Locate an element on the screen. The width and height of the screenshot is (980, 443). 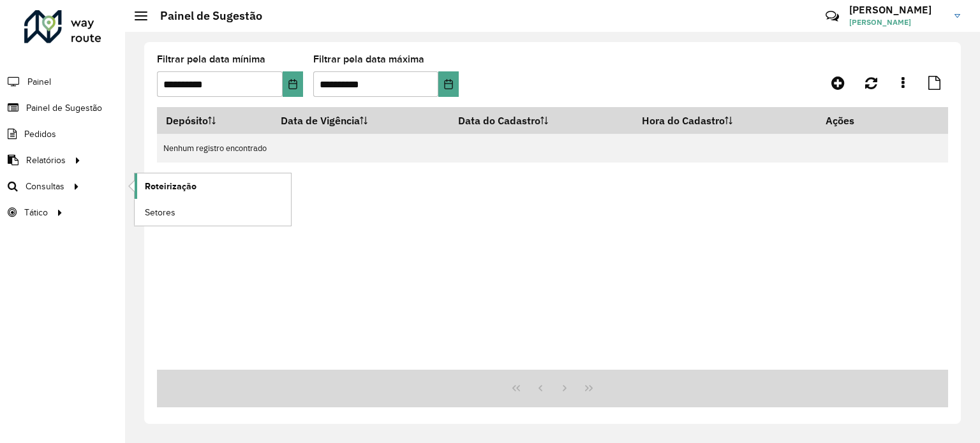
label: Filtrar pela data mínima is located at coordinates (211, 59).